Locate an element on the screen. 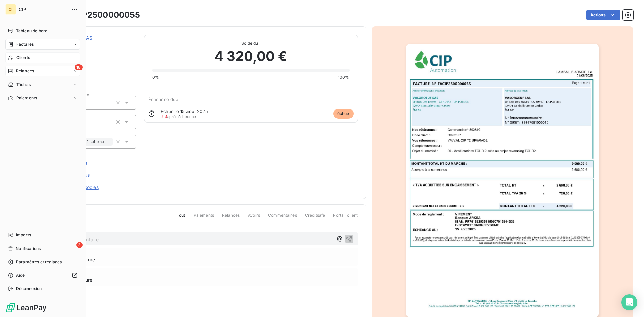 This screenshot has height=317, width=644. span: 100% is located at coordinates (344, 78).